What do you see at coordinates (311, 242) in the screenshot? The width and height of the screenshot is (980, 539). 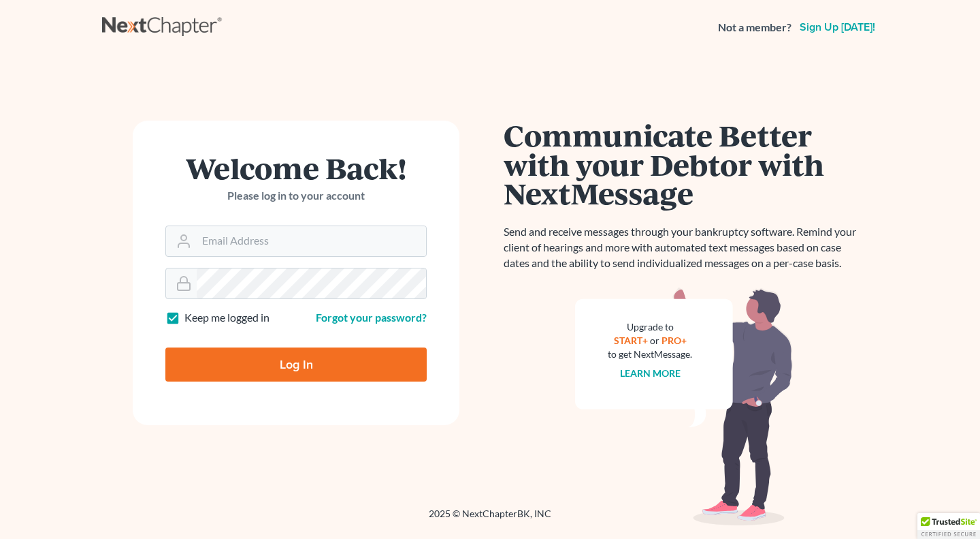 I see `input: Email Address` at bounding box center [311, 242].